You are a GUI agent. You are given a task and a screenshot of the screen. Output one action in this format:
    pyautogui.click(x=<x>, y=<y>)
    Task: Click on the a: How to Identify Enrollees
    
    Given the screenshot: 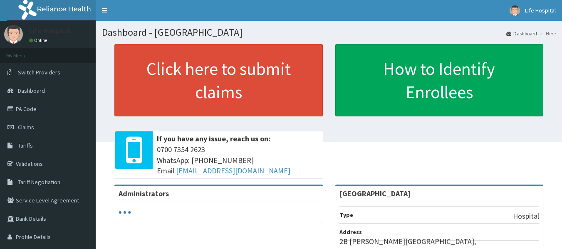 What is the action you would take?
    pyautogui.click(x=439, y=80)
    